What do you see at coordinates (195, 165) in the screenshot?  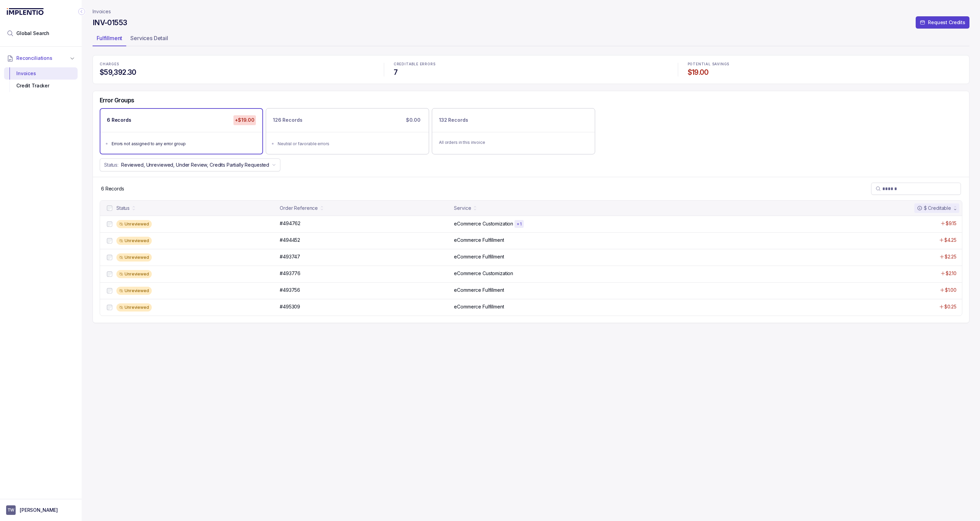 I see `p: Reviewed, Unreviewed, Under Review, Credits Partially Requested` at bounding box center [195, 165].